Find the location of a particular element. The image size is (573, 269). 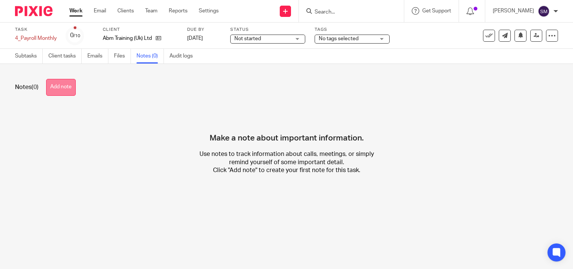

a: Work is located at coordinates (76, 11).